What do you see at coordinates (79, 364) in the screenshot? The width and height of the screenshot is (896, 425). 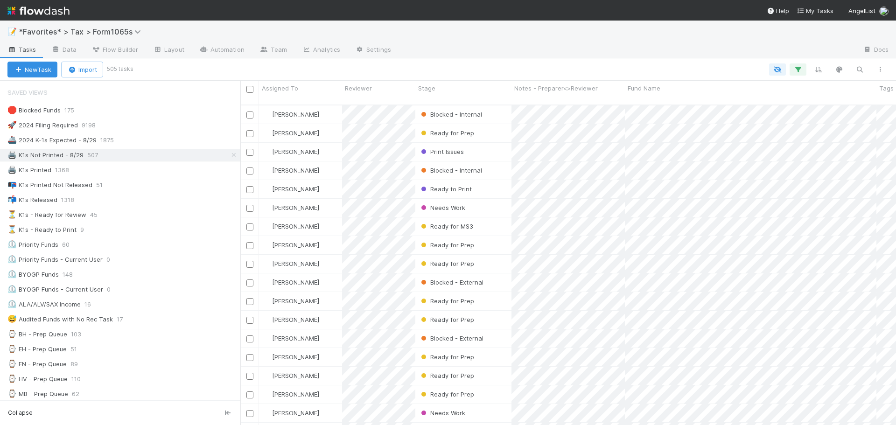 I see `span: 89` at bounding box center [79, 364].